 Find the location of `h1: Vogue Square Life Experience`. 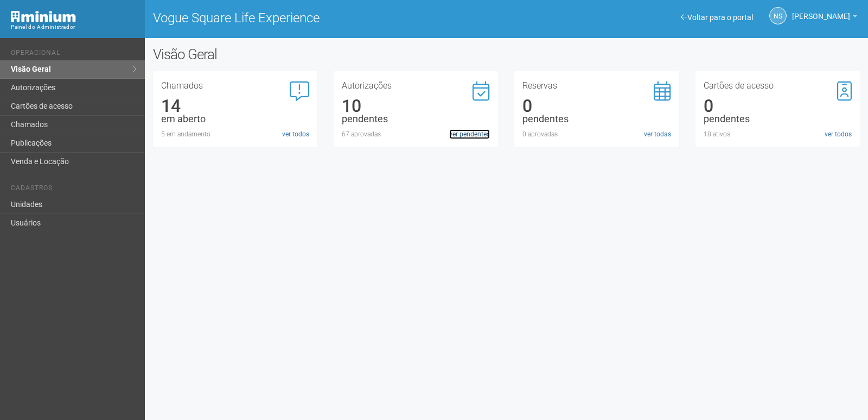

h1: Vogue Square Life Experience is located at coordinates (325, 18).